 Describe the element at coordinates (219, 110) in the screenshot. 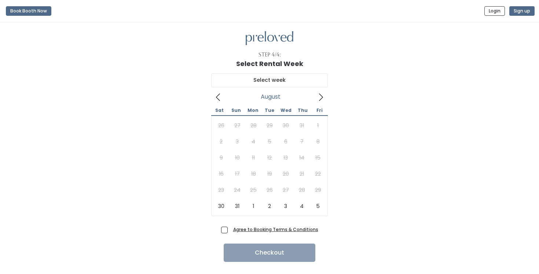

I see `span: Sat` at that location.